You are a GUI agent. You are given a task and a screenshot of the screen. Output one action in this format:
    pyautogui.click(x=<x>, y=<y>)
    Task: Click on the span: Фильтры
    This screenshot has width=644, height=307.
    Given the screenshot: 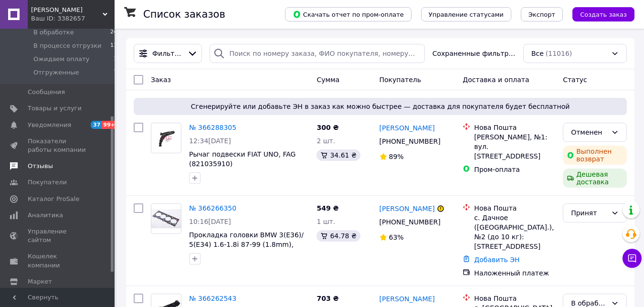 What is the action you would take?
    pyautogui.click(x=167, y=54)
    